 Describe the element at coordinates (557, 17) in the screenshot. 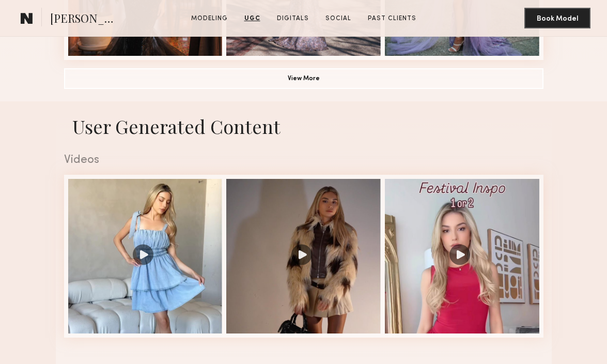

I see `a: Book Model` at that location.